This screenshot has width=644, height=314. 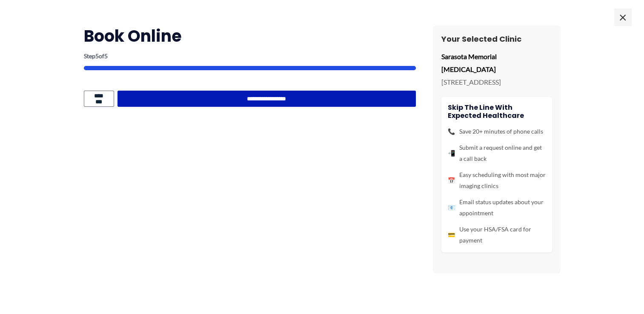 I want to click on p: Step of, so click(x=250, y=56).